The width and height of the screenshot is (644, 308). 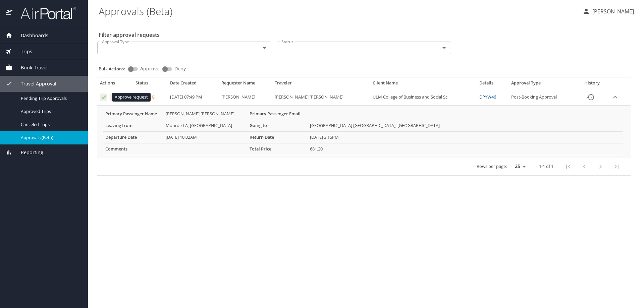 What do you see at coordinates (277, 114) in the screenshot?
I see `th: Primary Passenger Email` at bounding box center [277, 114].